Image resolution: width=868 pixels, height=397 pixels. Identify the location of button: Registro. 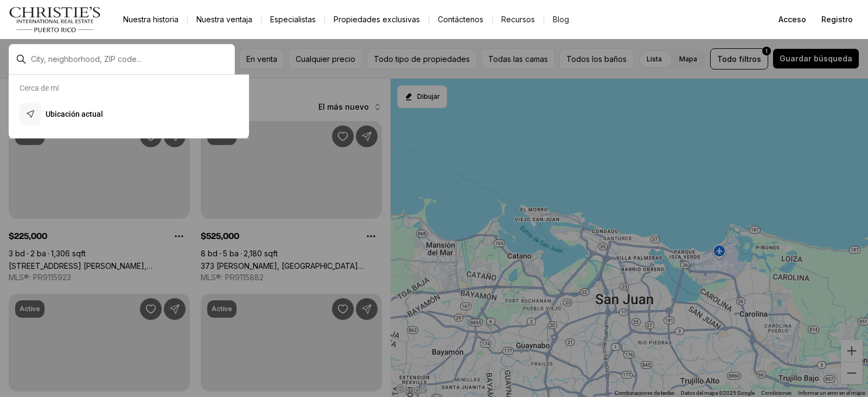
(837, 19).